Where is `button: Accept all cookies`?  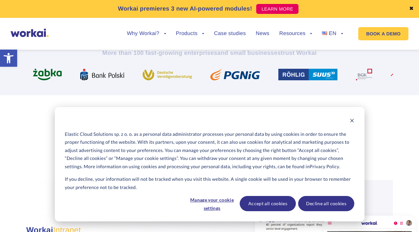 button: Accept all cookies is located at coordinates (268, 203).